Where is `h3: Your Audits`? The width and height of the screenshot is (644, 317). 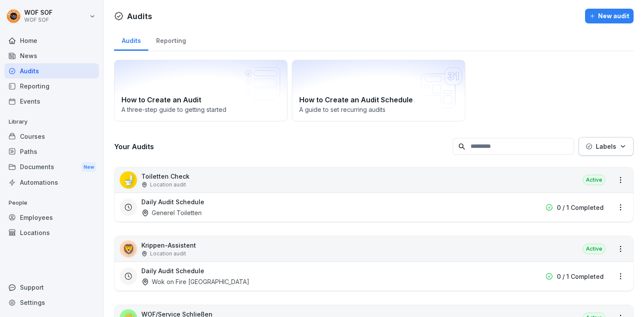 h3: Your Audits is located at coordinates (281, 147).